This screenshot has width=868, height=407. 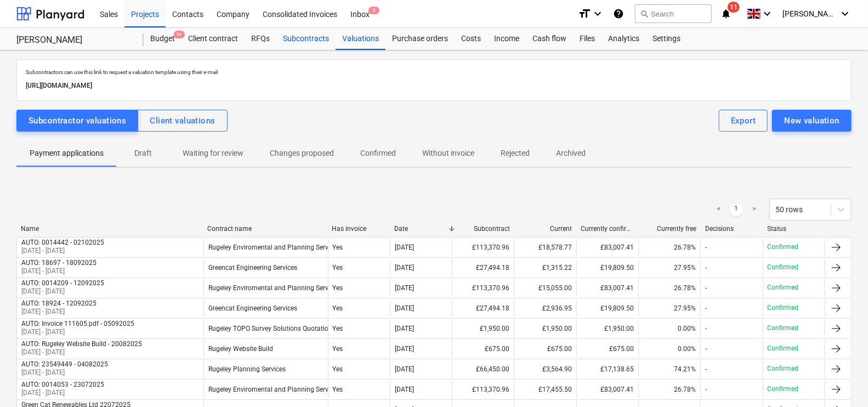 What do you see at coordinates (420, 39) in the screenshot?
I see `a: Purchase orders` at bounding box center [420, 39].